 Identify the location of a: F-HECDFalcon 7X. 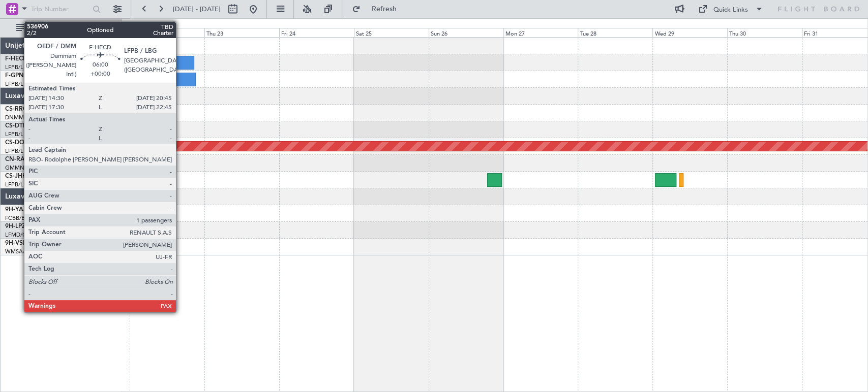
(30, 59).